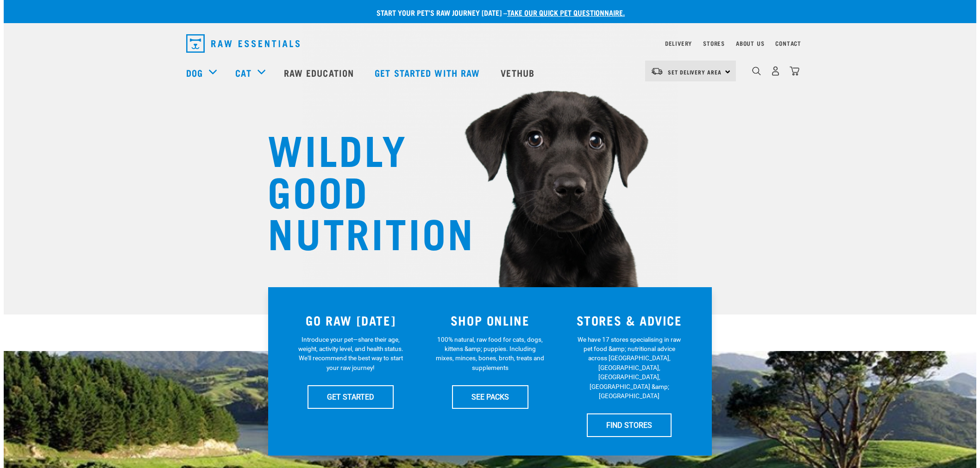 The image size is (980, 468). Describe the element at coordinates (360, 190) in the screenshot. I see `h1: WILDLY GOOD NUTRITION` at that location.